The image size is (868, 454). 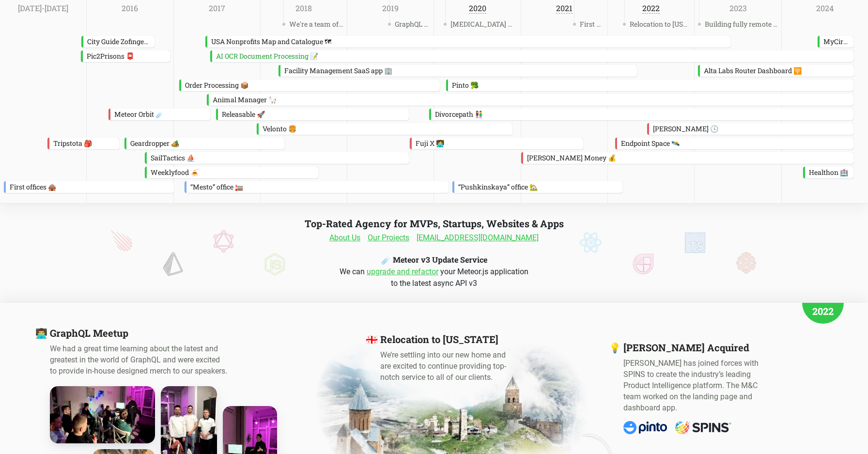 What do you see at coordinates (642, 114) in the screenshot?
I see `div: Divorcepath 👫` at bounding box center [642, 114].